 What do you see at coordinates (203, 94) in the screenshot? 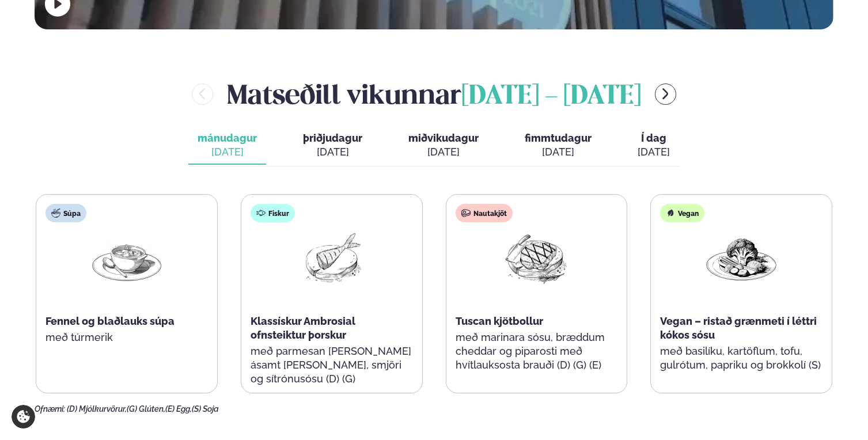
I see `button: menu-btn-left` at bounding box center [203, 94].